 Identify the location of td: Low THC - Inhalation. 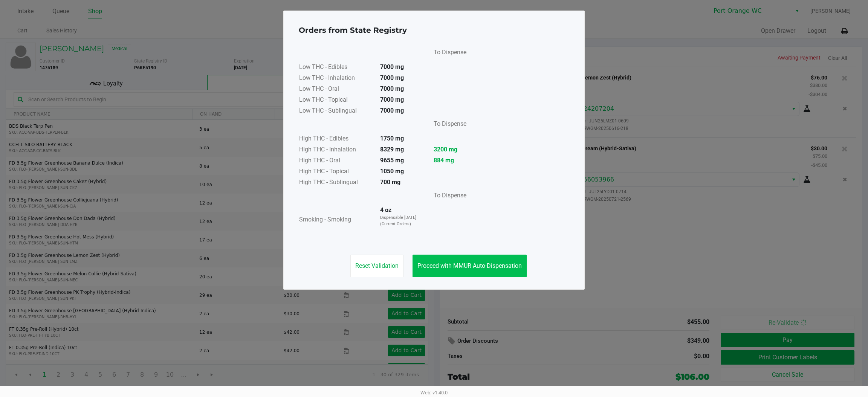
(336, 79).